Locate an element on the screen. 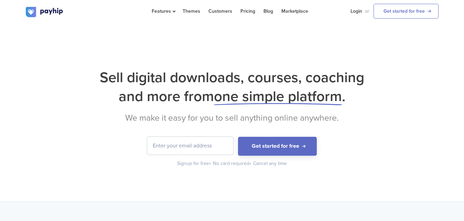 This screenshot has height=221, width=464. div: No card required is located at coordinates (232, 164).